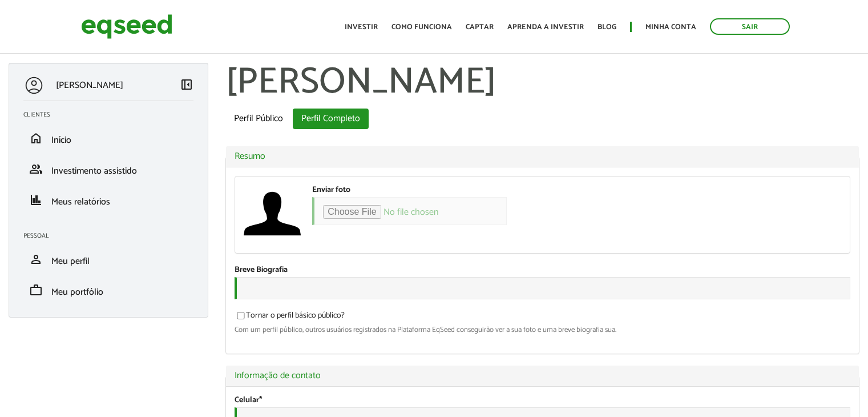 Image resolution: width=868 pixels, height=417 pixels. I want to click on a: workMeu portfólio, so click(108, 290).